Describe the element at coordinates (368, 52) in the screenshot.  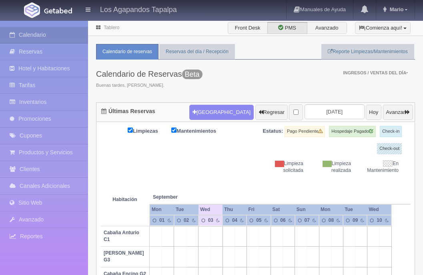
I see `a: Reporte Limpiezas/Mantenimientos` at that location.